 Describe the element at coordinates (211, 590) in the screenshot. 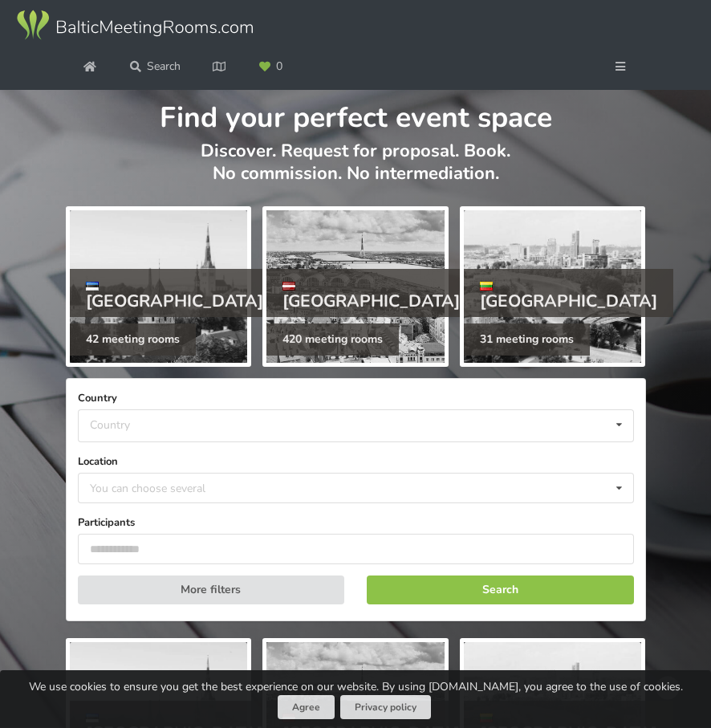

I see `button: More filters` at that location.